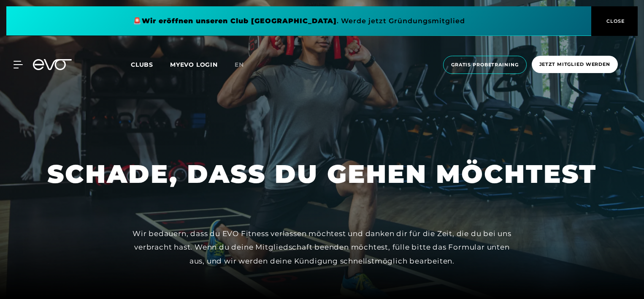 The width and height of the screenshot is (644, 299). I want to click on a: MYEVO LOGIN, so click(194, 65).